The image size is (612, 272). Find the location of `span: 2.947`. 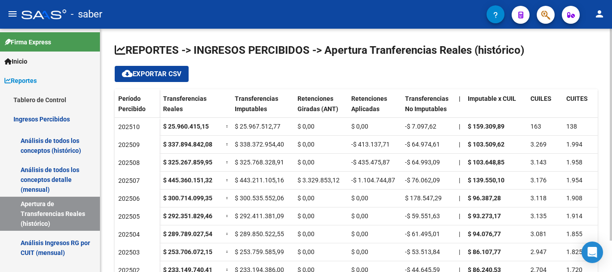

span: 2.947 is located at coordinates (539, 252).